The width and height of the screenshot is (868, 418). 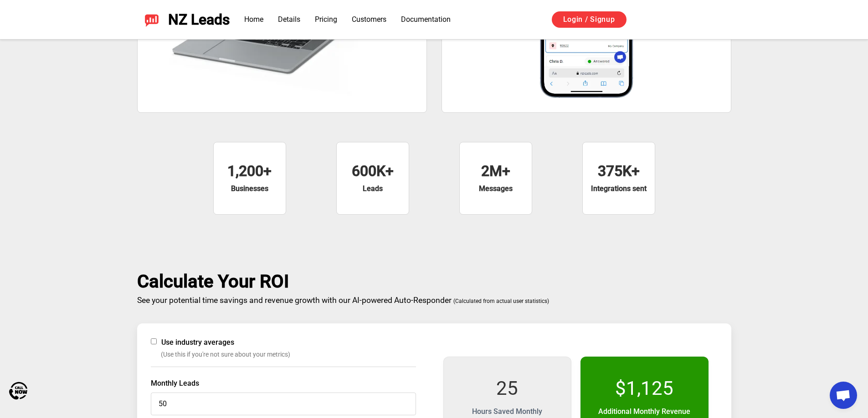 I want to click on div: 600K+, so click(x=373, y=173).